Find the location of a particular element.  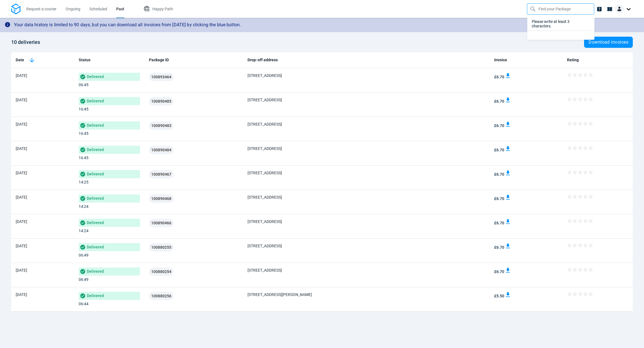

span: 100890485 is located at coordinates (162, 102).